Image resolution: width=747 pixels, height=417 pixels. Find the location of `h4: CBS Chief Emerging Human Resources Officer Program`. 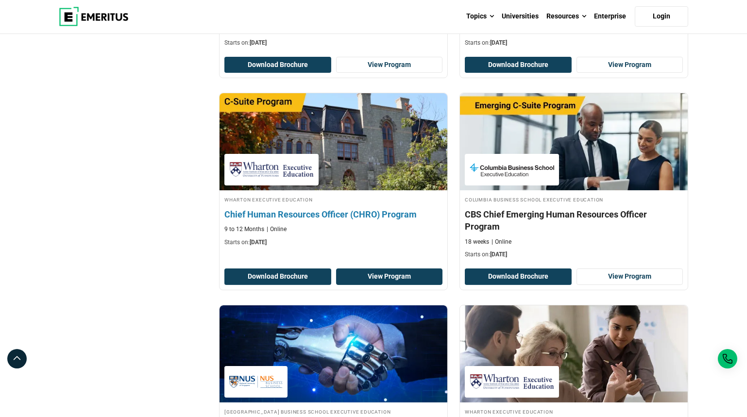

h4: CBS Chief Emerging Human Resources Officer Program is located at coordinates (574, 221).